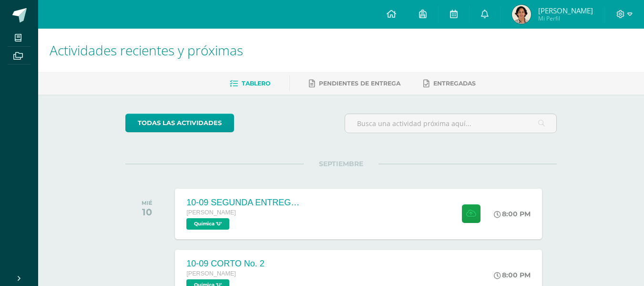 This screenshot has height=286, width=644. Describe the element at coordinates (449, 84) in the screenshot. I see `a: Entregadas` at that location.